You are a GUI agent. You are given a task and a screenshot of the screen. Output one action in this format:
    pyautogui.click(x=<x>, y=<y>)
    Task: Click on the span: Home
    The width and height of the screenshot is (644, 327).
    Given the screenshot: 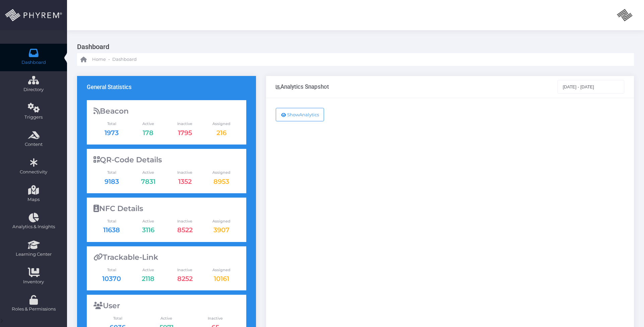 What is the action you would take?
    pyautogui.click(x=99, y=59)
    